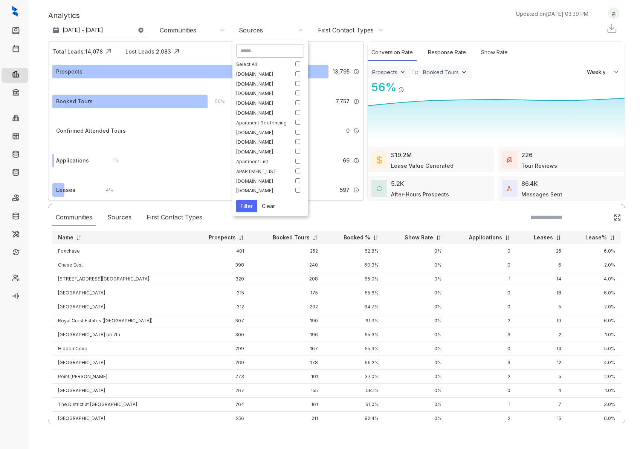 The image size is (643, 449). What do you see at coordinates (105, 190) in the screenshot?
I see `div: 4 %` at bounding box center [105, 190].